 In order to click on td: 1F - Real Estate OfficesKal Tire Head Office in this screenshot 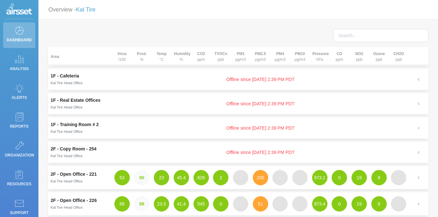, I will do `click(80, 104)`.